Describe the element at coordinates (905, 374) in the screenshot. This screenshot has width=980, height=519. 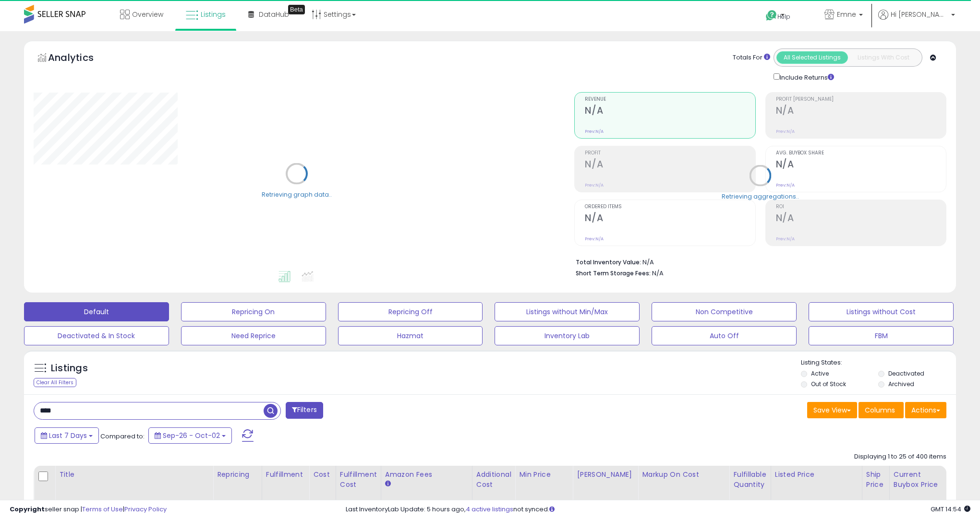
I see `label: Deactivated` at that location.